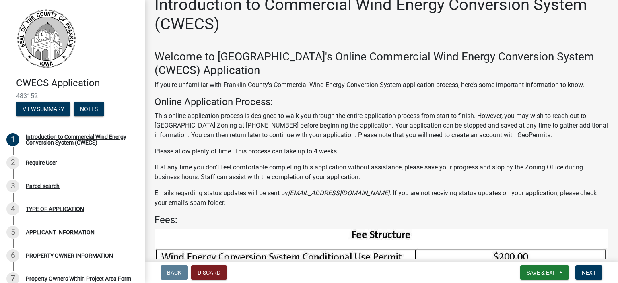  Describe the element at coordinates (544, 272) in the screenshot. I see `button: Save & Exit` at that location.